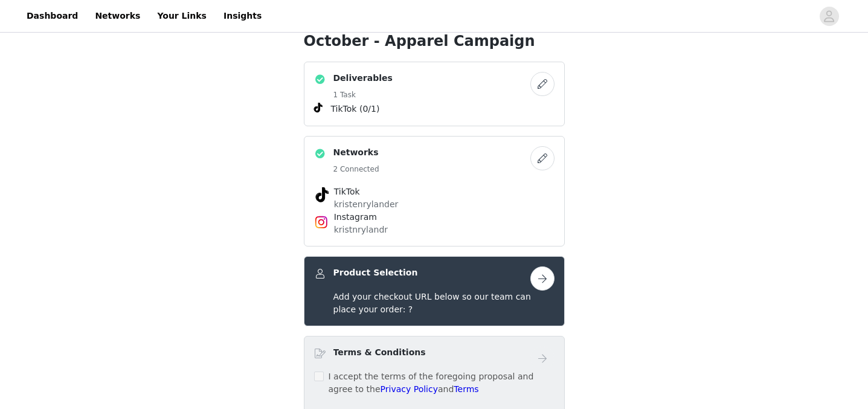  Describe the element at coordinates (52, 16) in the screenshot. I see `a: Dashboard` at that location.